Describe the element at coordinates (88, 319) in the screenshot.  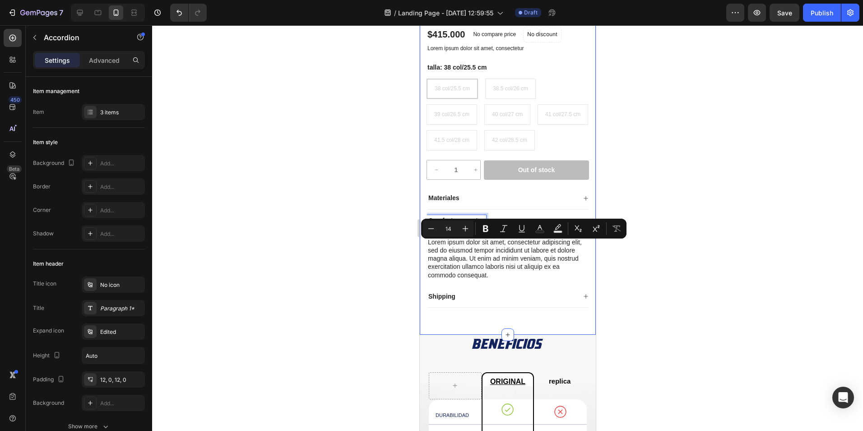
I see `h2: BENEFICIOS` at that location.